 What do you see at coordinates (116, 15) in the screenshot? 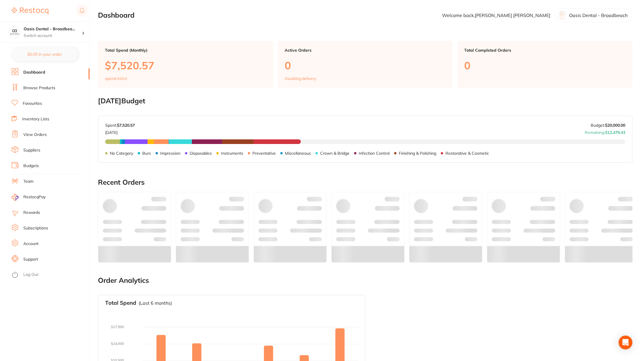
I see `h2: Dashboard` at bounding box center [116, 15].